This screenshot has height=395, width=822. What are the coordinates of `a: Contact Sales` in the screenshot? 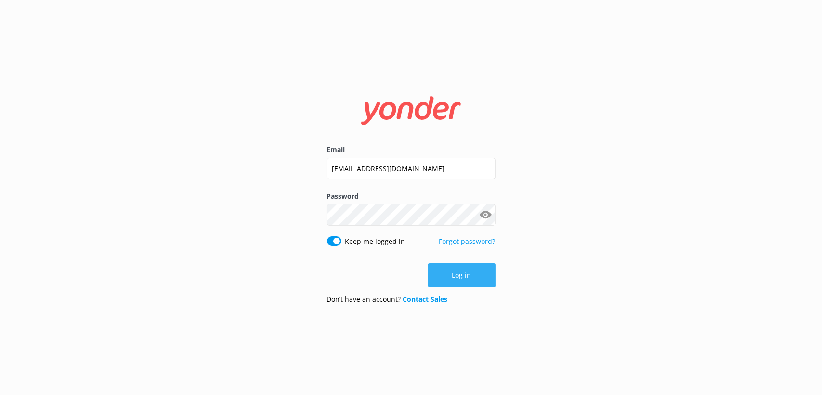 It's located at (425, 299).